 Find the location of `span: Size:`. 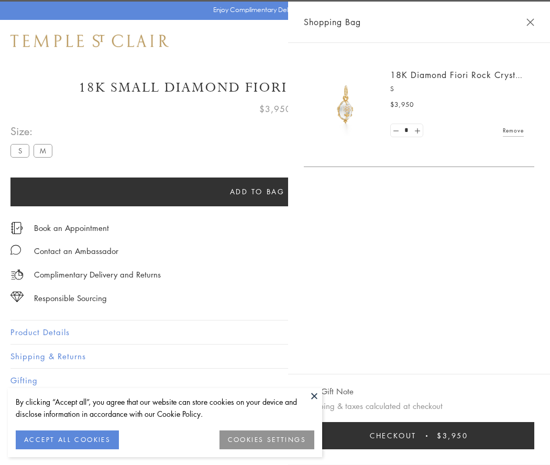

span: Size: is located at coordinates (33, 131).